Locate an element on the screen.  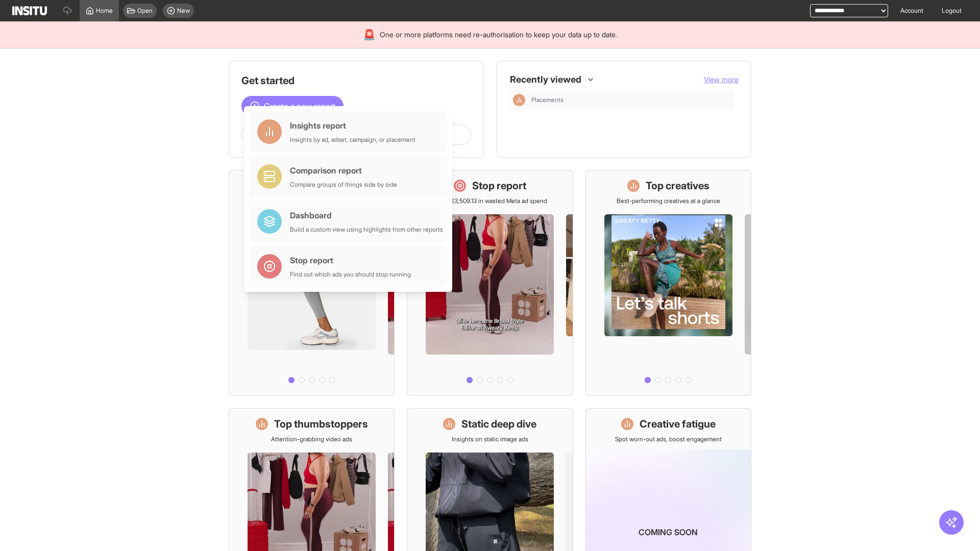
h1: Top creatives is located at coordinates (677, 186).